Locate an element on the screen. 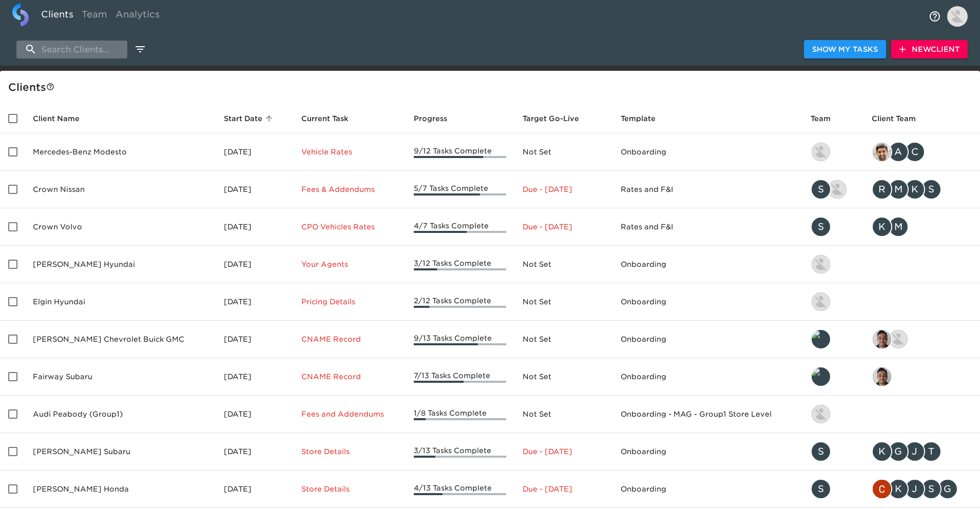  td: 3/12 Tasks Complete is located at coordinates (459, 264).